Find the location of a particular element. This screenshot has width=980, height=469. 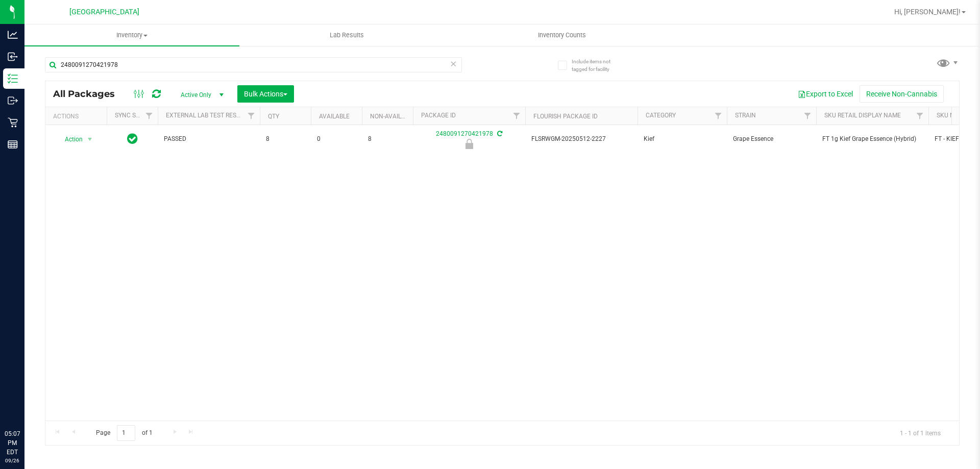

span: Kief is located at coordinates (682, 139).